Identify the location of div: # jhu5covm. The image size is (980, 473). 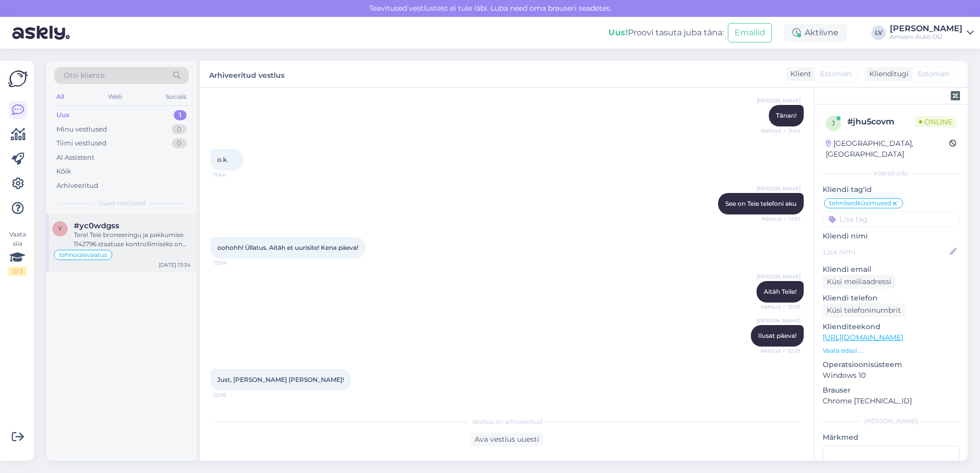
(881, 122).